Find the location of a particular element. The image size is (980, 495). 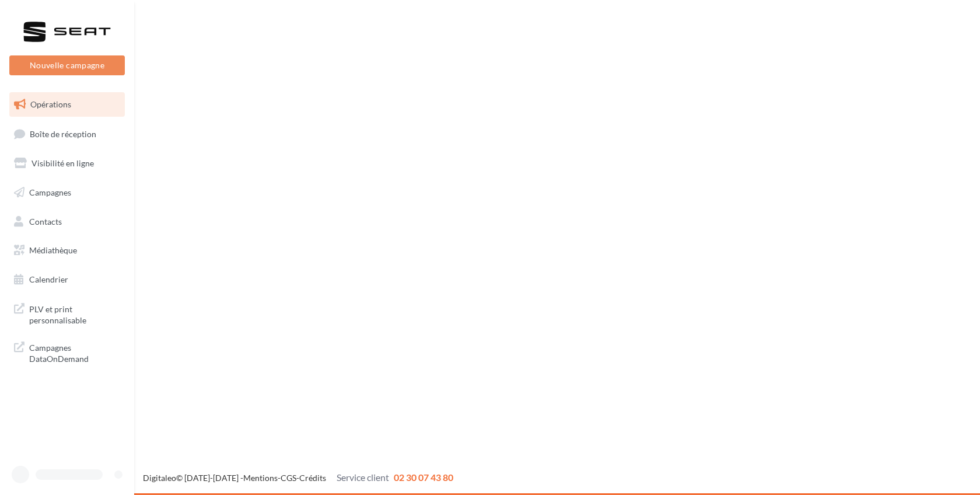

a: Digitaleo is located at coordinates (159, 478).